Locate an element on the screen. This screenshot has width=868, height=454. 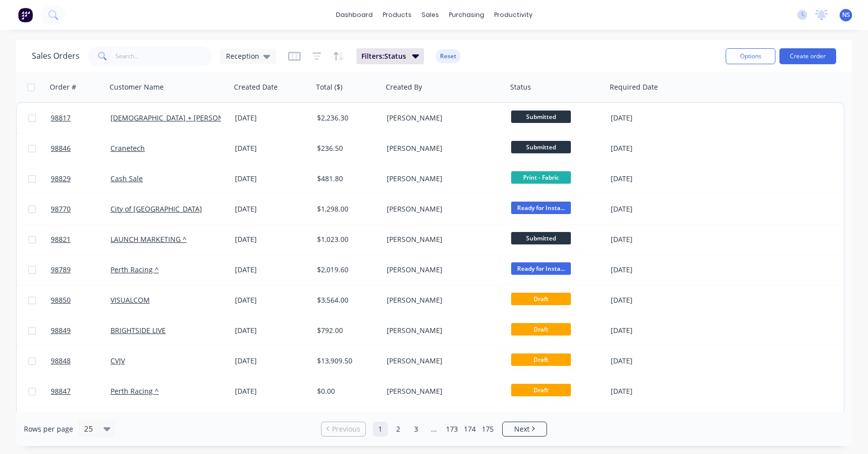
a: 98821 is located at coordinates (81, 240).